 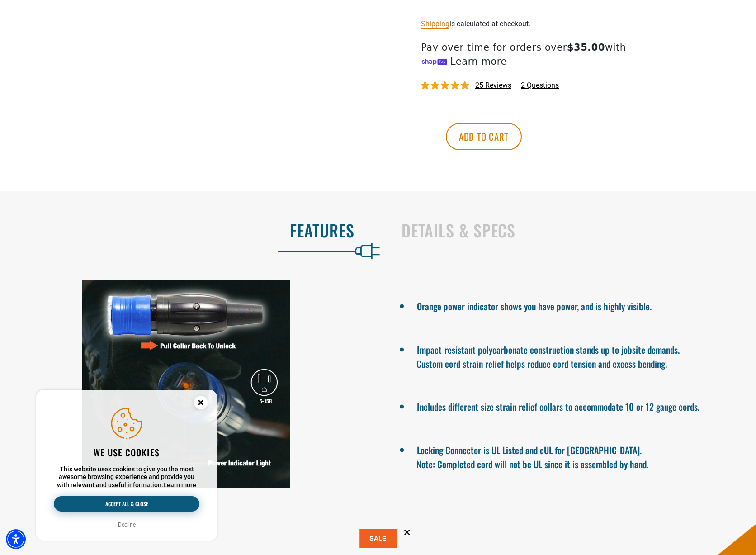 What do you see at coordinates (484, 136) in the screenshot?
I see `button: Add to cart` at bounding box center [484, 136].